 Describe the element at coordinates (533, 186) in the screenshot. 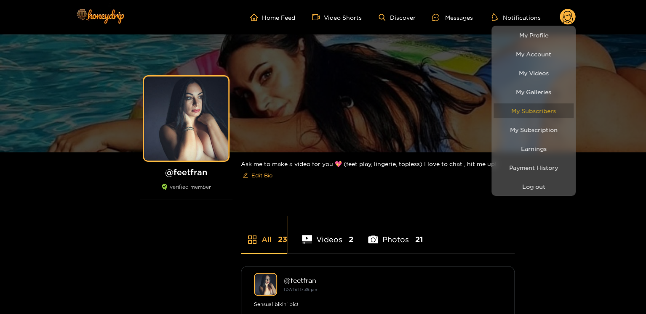

I see `button: Log out` at that location.